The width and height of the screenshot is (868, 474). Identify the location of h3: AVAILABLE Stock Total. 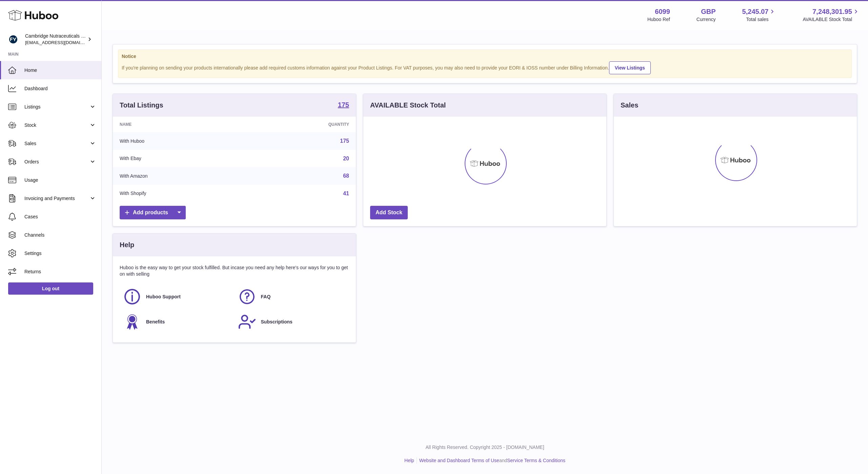
(408, 105).